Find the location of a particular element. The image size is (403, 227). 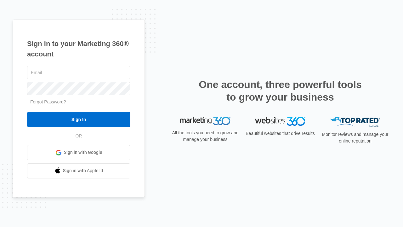

p: All the tools you need to grow and manage your business is located at coordinates (205, 136).